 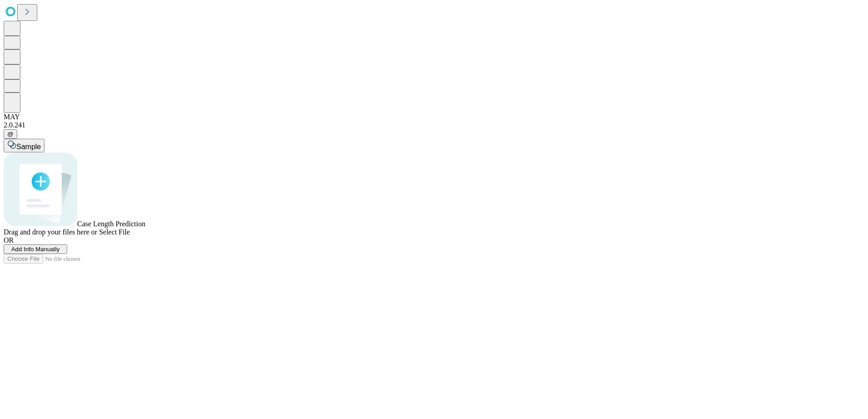 I want to click on span: Drag and drop your files here or, so click(x=50, y=232).